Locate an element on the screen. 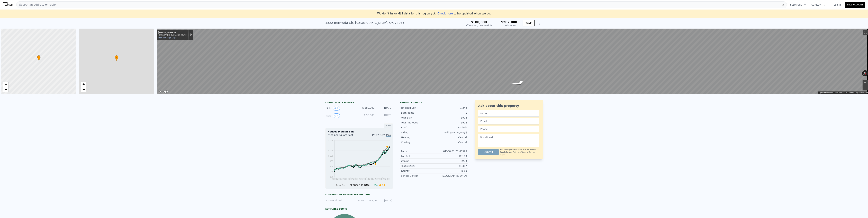 The width and height of the screenshot is (868, 218). div: Roof is located at coordinates (418, 128).